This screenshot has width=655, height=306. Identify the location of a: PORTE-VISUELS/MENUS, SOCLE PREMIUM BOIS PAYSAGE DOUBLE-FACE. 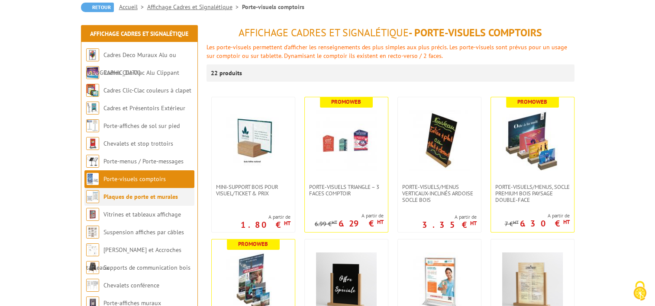
(532, 193).